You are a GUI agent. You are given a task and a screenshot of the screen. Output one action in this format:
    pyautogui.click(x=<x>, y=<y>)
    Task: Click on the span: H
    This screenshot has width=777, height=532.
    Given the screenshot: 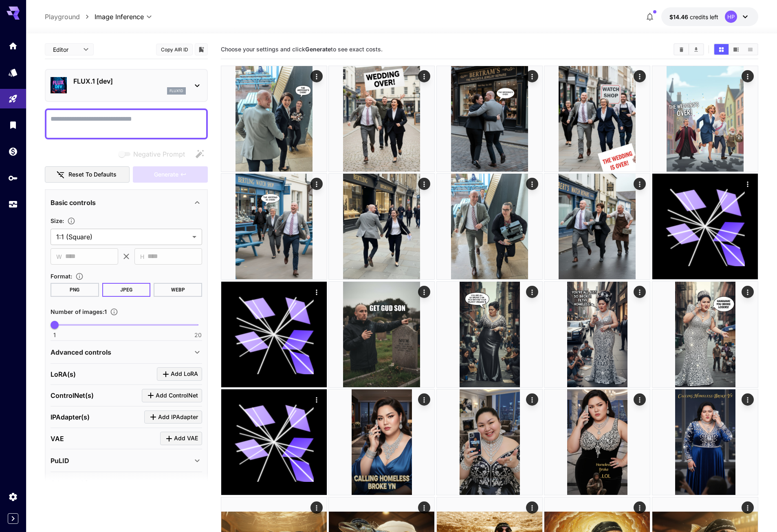 What is the action you would take?
    pyautogui.click(x=142, y=256)
    